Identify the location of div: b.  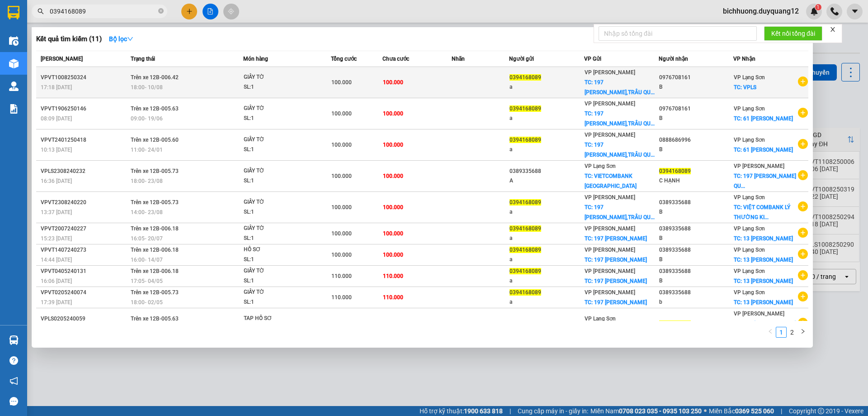
(696, 302).